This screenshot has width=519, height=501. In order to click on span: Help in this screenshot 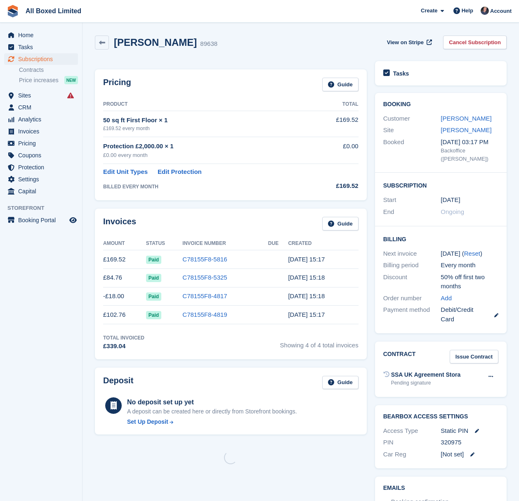, I will do `click(468, 11)`.